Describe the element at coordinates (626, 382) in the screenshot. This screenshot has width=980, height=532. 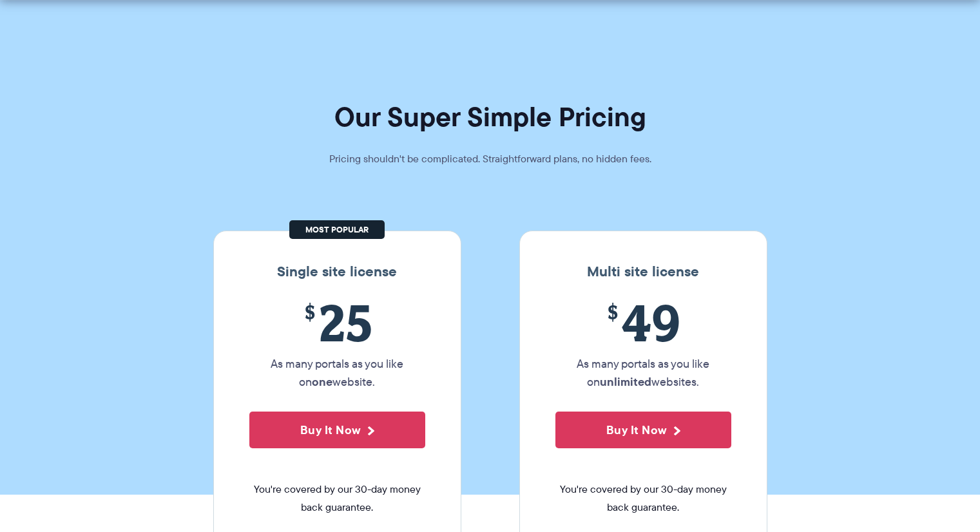
I see `strong: unlimited` at that location.